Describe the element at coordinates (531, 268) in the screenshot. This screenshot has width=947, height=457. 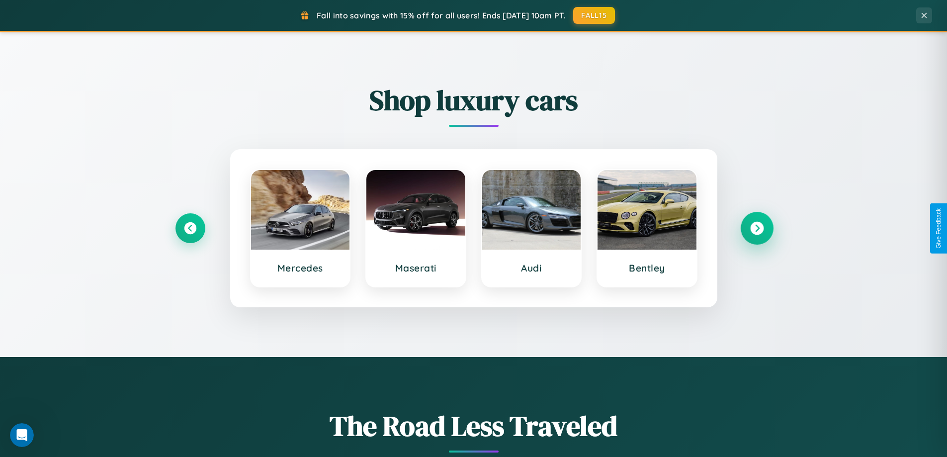
I see `h3: Audi` at that location.